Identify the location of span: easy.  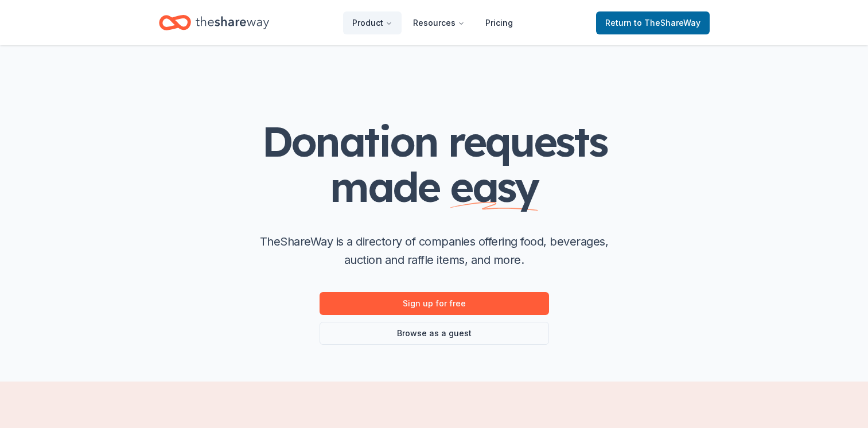
(494, 187).